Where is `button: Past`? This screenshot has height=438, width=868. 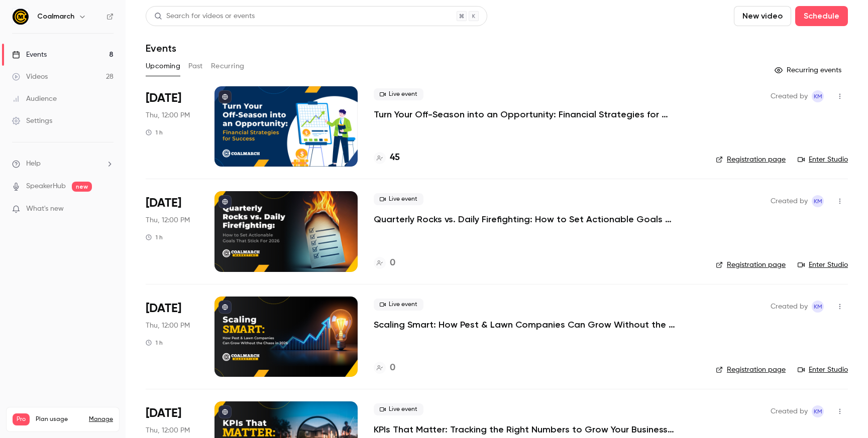 button: Past is located at coordinates (196, 66).